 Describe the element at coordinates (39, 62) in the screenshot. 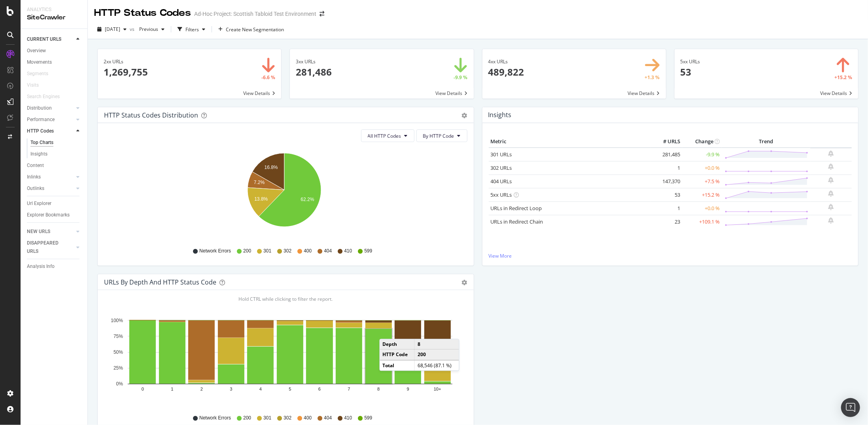

I see `div: Movements` at that location.